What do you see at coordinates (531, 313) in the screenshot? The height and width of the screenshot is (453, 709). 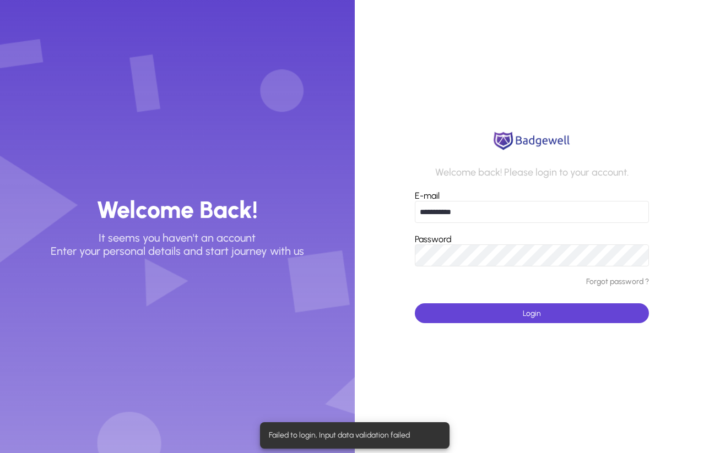 I see `button: Login` at bounding box center [531, 313].